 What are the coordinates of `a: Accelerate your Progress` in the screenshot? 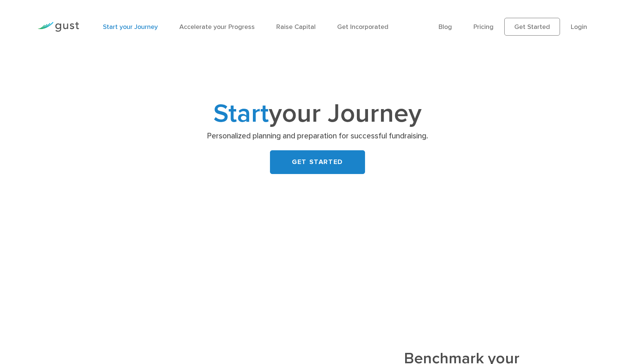 It's located at (217, 27).